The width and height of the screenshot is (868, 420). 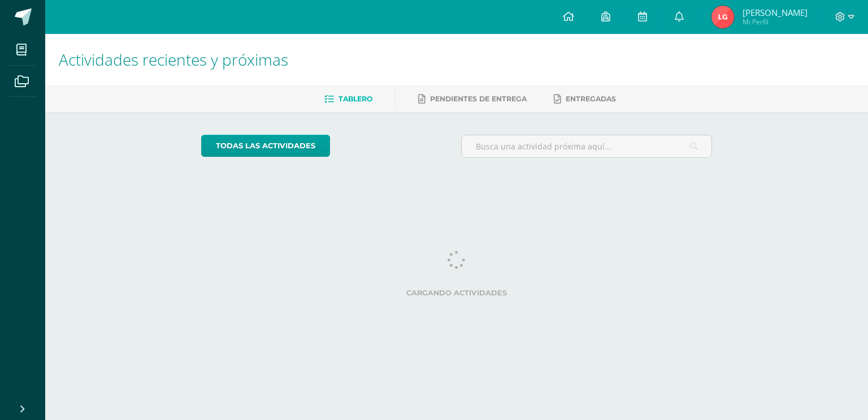 What do you see at coordinates (355, 99) in the screenshot?
I see `span: Tablero` at bounding box center [355, 99].